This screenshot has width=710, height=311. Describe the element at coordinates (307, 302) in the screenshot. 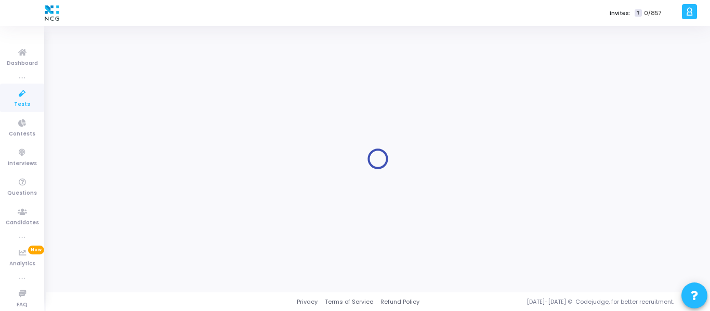

I see `a: Privacy` at that location.